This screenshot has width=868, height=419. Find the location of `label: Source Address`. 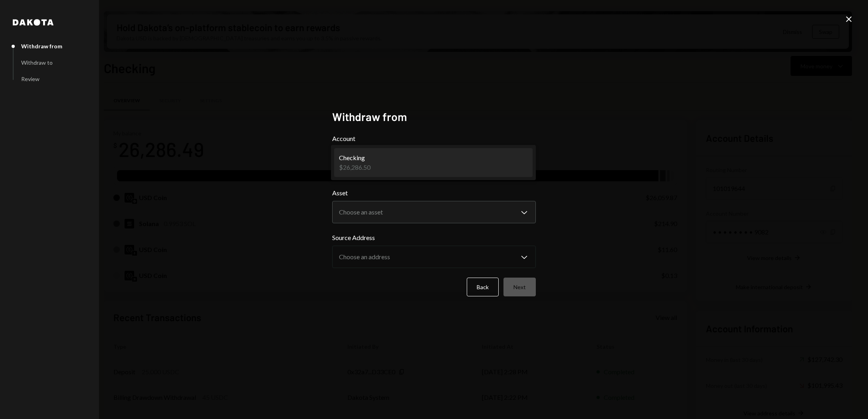

label: Source Address is located at coordinates (434, 237).